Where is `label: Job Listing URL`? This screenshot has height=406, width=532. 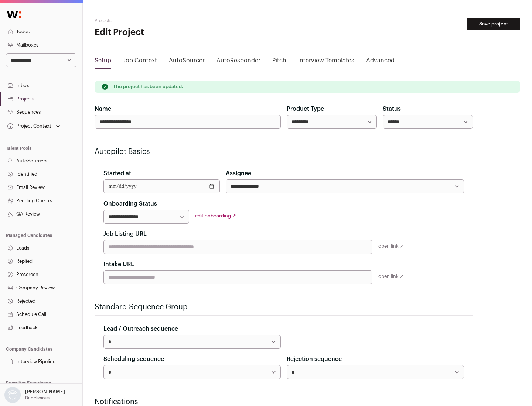
label: Job Listing URL is located at coordinates (125, 234).